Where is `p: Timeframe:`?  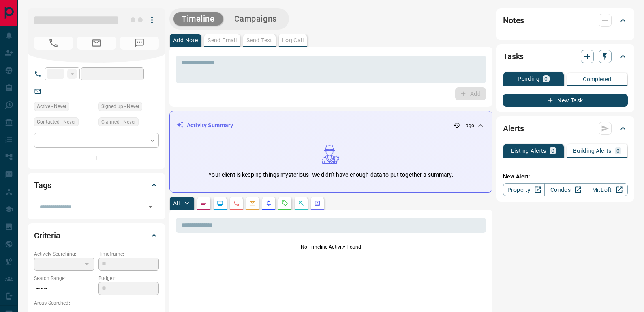
p: Timeframe: is located at coordinates (129, 254).